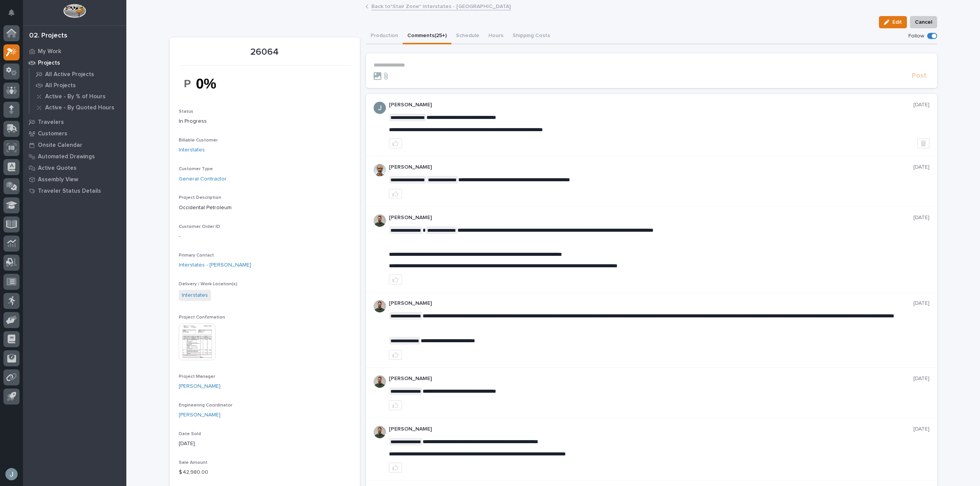 This screenshot has width=980, height=486. Describe the element at coordinates (51, 123) in the screenshot. I see `p: Travelers` at that location.